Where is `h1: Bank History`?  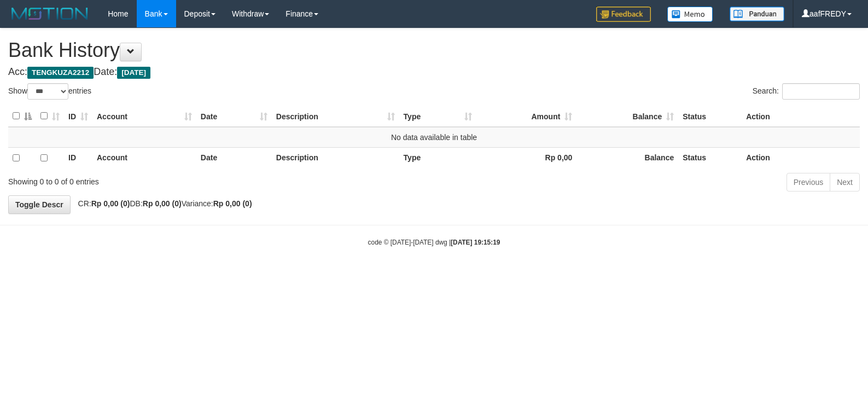 h1: Bank History is located at coordinates (434, 50).